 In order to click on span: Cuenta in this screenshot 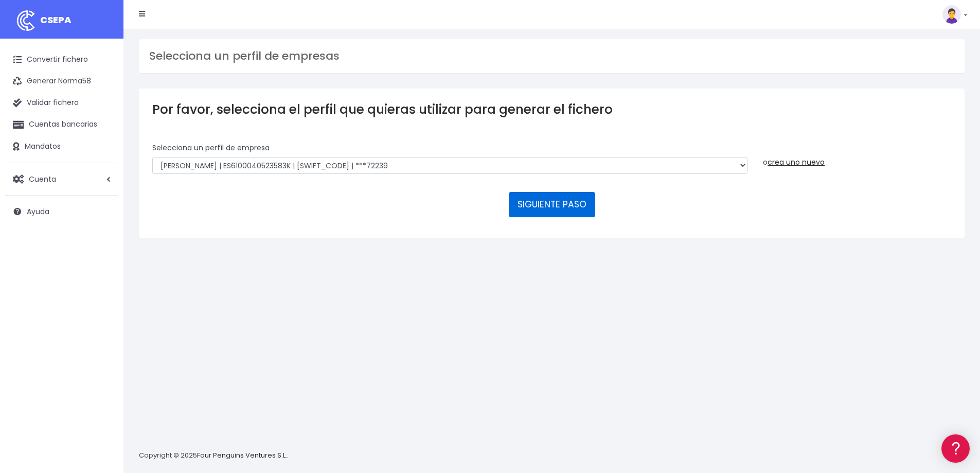, I will do `click(42, 178)`.